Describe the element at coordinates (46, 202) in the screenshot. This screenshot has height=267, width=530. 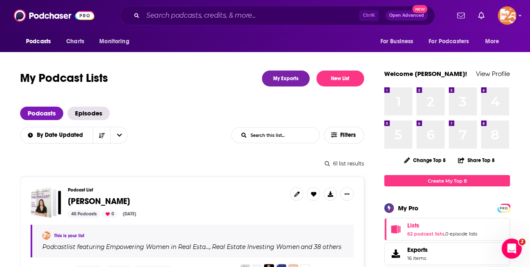
I see `a: Janine LeaseLock` at that location.